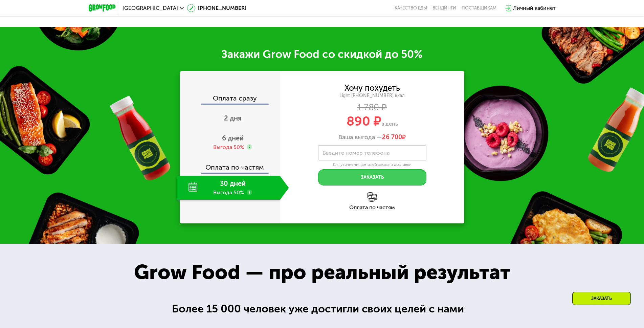  Describe the element at coordinates (372, 138) in the screenshot. I see `div: Ваша выгода —` at that location.